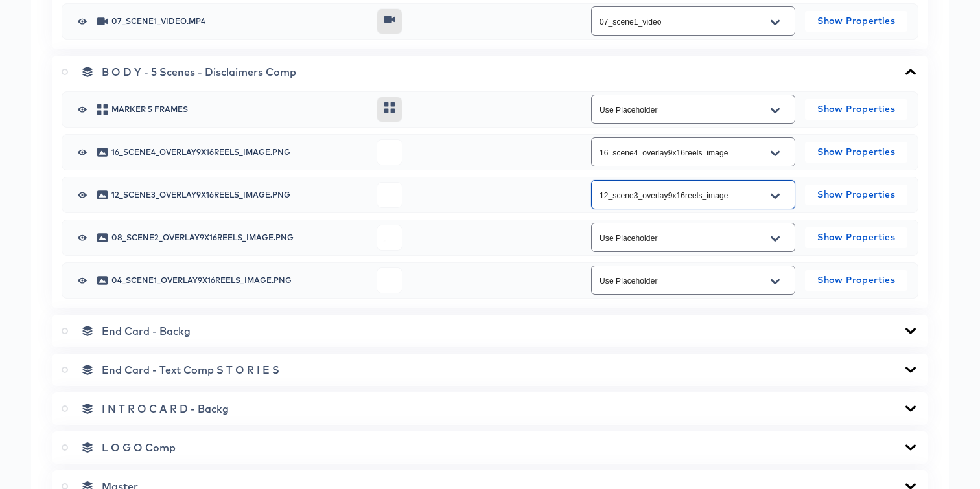 Image resolution: width=980 pixels, height=489 pixels. I want to click on span: End Card - Text Comp S T O R I E S, so click(190, 370).